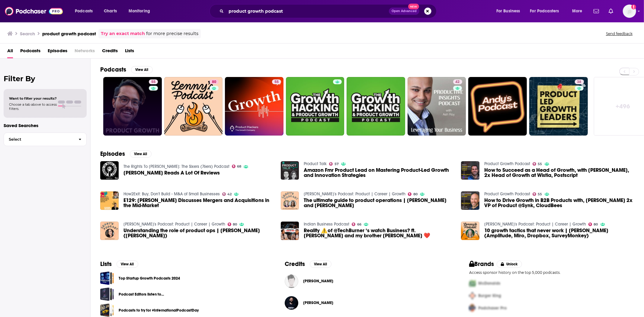 The image size is (644, 317). Describe the element at coordinates (10, 52) in the screenshot. I see `span: All` at that location.